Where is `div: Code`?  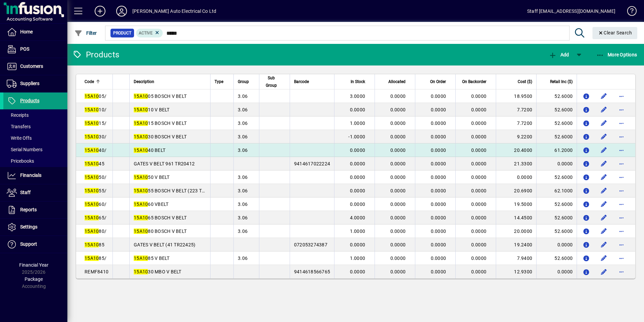
div: Code is located at coordinates (96, 81).